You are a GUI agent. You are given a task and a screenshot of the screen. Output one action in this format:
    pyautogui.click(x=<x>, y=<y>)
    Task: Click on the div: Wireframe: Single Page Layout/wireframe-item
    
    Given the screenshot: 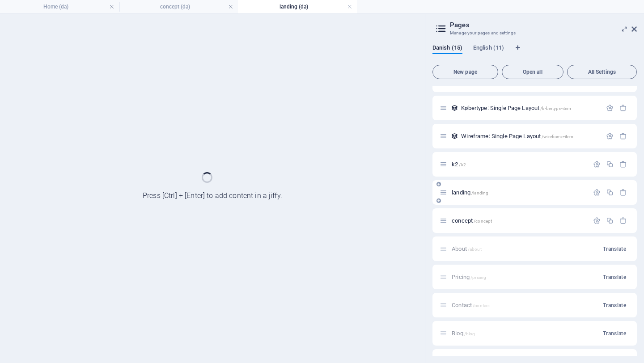 What is the action you would take?
    pyautogui.click(x=530, y=136)
    